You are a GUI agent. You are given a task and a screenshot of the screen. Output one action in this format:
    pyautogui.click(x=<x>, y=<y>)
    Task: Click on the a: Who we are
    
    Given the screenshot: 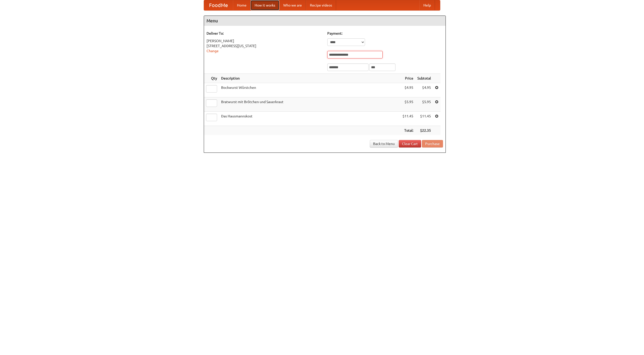 What is the action you would take?
    pyautogui.click(x=292, y=5)
    